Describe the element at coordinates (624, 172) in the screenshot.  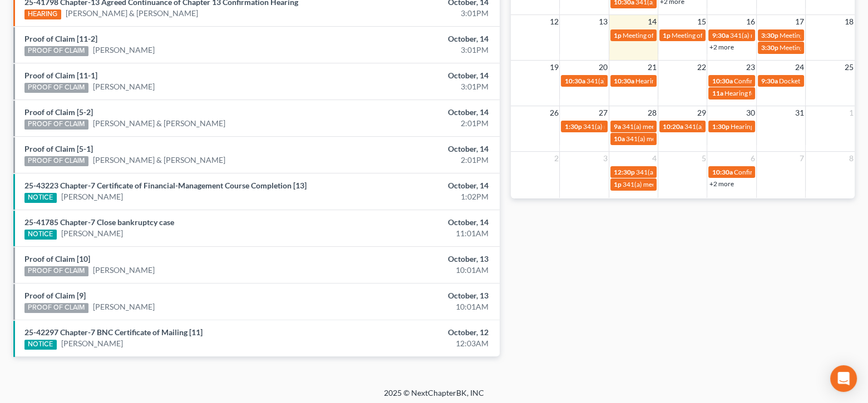
I see `span: 12:30p` at that location.